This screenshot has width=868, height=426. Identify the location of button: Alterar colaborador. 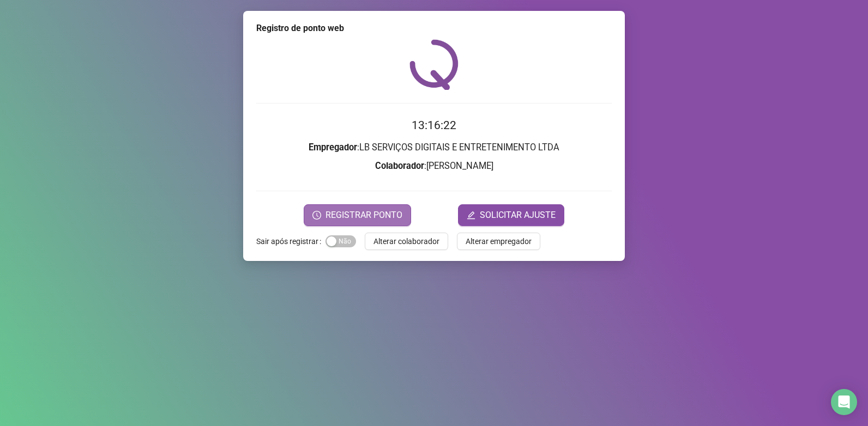
(406, 242).